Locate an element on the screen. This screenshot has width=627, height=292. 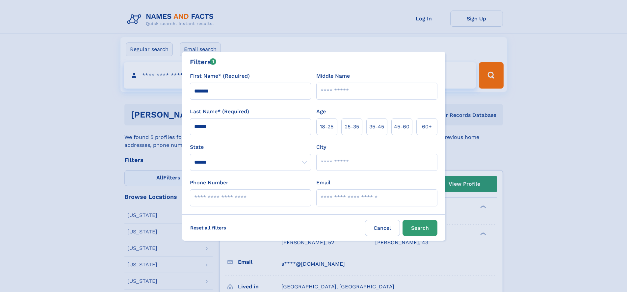
label: Last Name* (Required) is located at coordinates (220, 112).